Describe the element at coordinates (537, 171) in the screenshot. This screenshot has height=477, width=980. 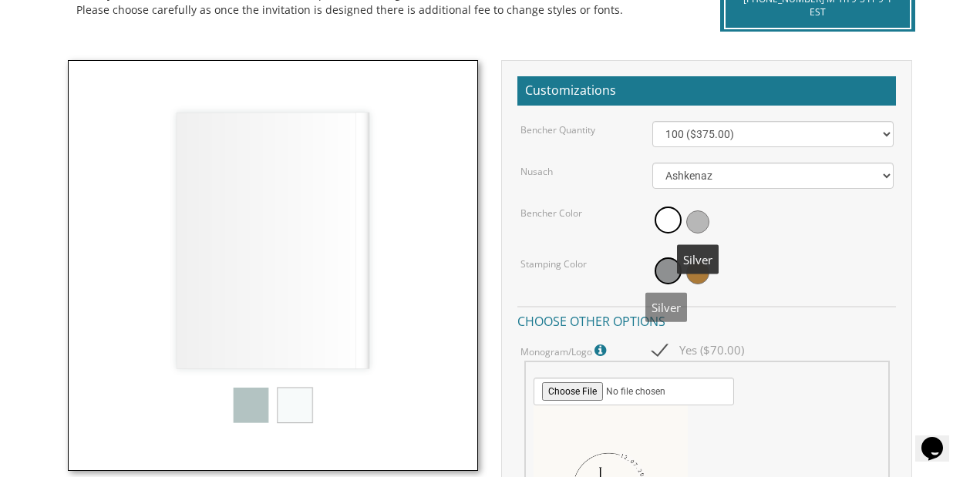
I see `label: Nusach` at that location.